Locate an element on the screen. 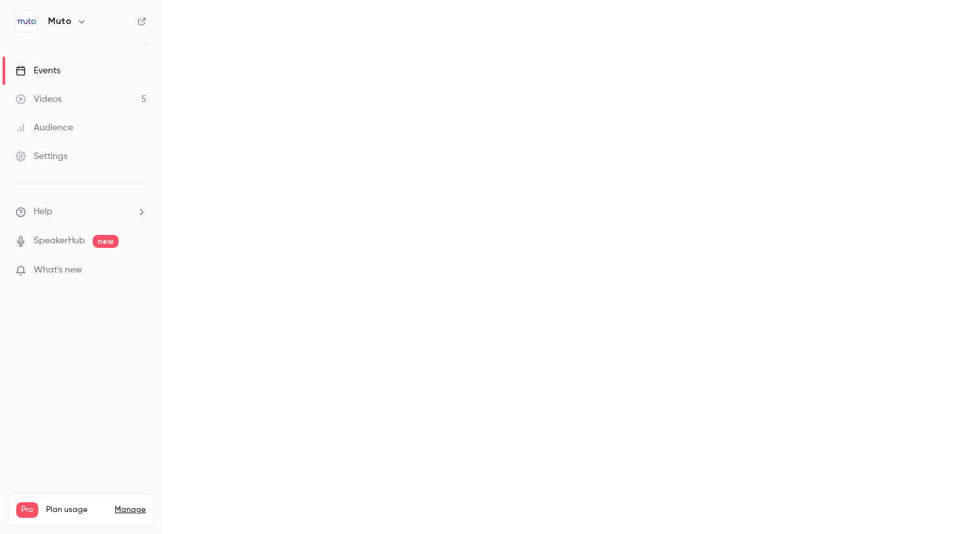  div: Videos is located at coordinates (38, 99).